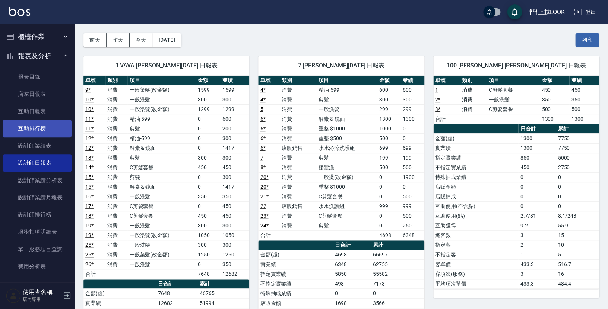 Image resolution: width=608 pixels, height=309 pixels. What do you see at coordinates (120, 303) in the screenshot?
I see `td: 實業績` at bounding box center [120, 303].